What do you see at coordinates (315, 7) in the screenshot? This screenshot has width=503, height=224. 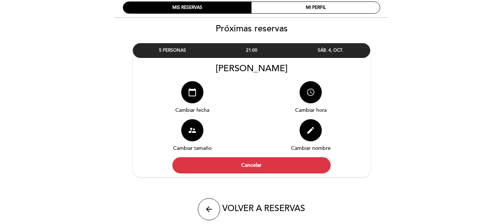 I see `div: MI PERFIL` at bounding box center [315, 7].